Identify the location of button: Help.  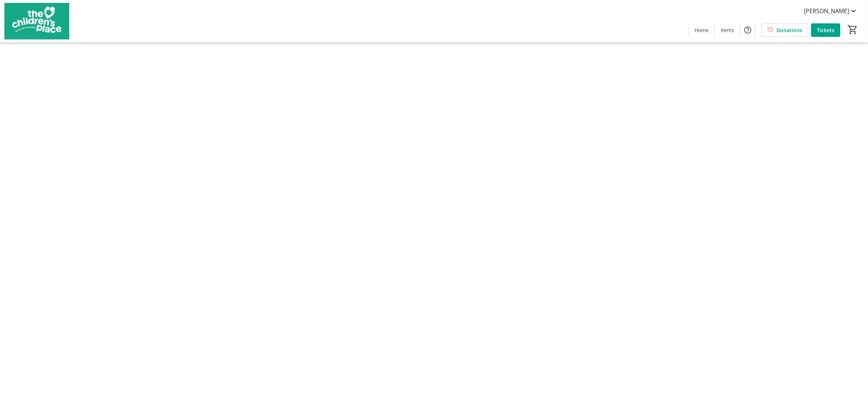
(748, 30).